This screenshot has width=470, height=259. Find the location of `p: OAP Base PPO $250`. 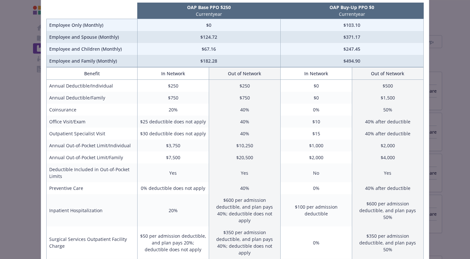

p: OAP Base PPO $250 is located at coordinates (209, 7).